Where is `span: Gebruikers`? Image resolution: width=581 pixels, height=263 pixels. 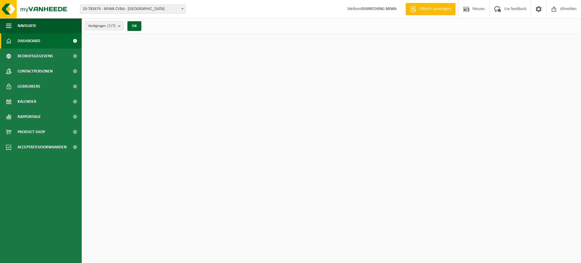
span: Gebruikers is located at coordinates (29, 86).